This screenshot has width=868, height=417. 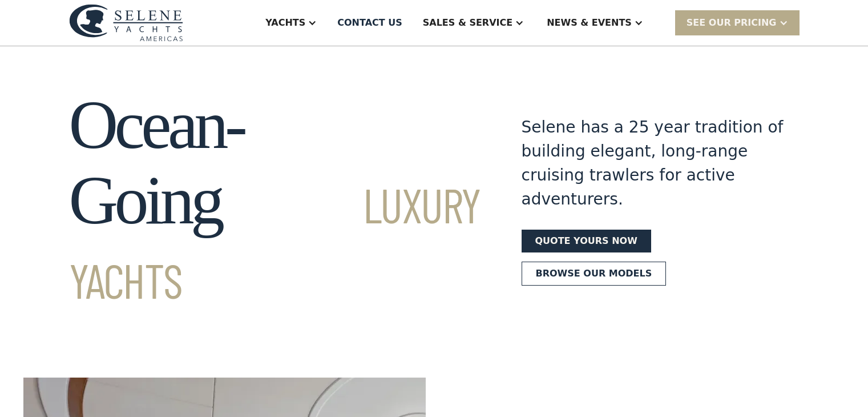 I want to click on div: Contact US, so click(x=370, y=23).